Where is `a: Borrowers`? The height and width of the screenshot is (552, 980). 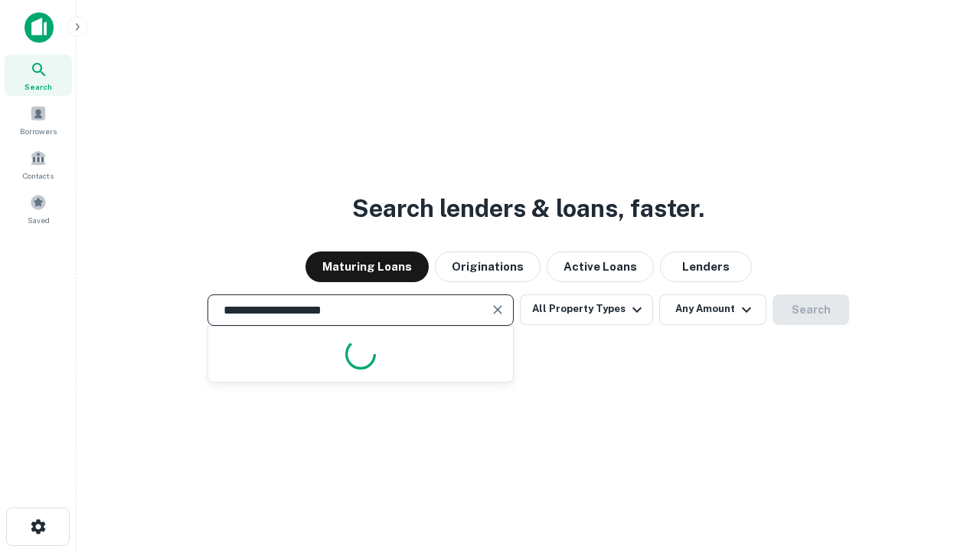 a: Borrowers is located at coordinates (38, 120).